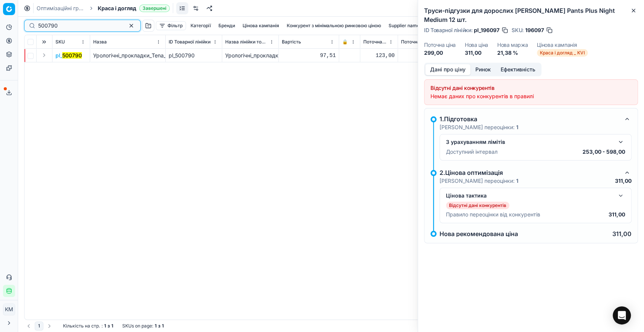 The height and width of the screenshot is (332, 644). What do you see at coordinates (246, 42) in the screenshot?
I see `span: Назва лінійки товарів` at bounding box center [246, 42].